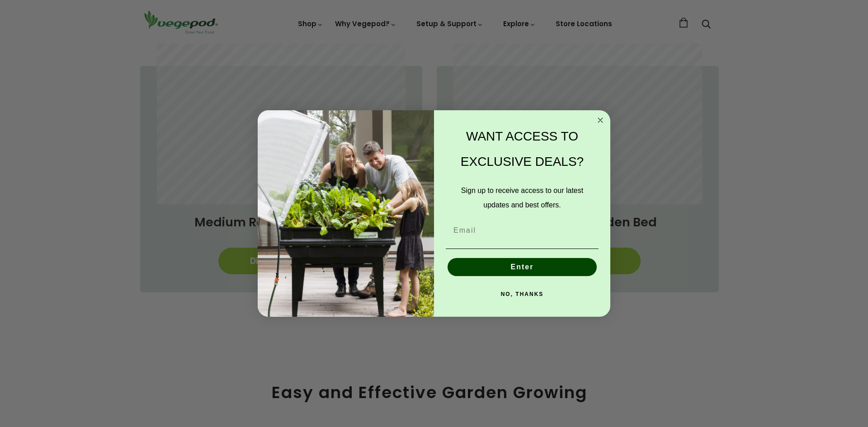  What do you see at coordinates (522, 149) in the screenshot?
I see `span: WANT ACCESS TO EXCLUSIVE DEALS?` at bounding box center [522, 149].